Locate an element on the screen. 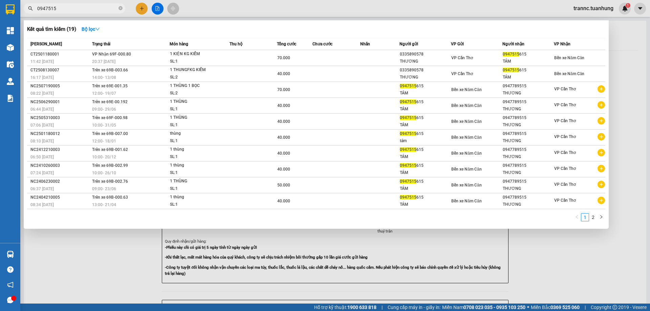 This screenshot has width=650, height=311. button: left is located at coordinates (577, 217).